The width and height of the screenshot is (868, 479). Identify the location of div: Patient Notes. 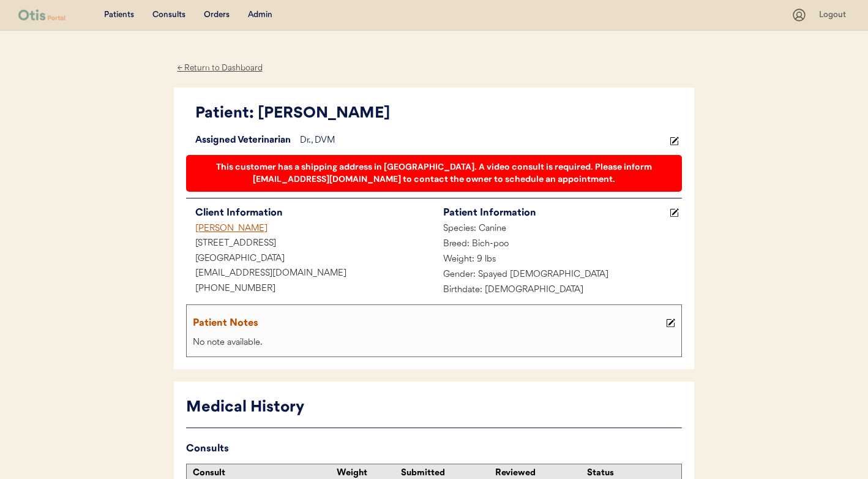
(428, 323).